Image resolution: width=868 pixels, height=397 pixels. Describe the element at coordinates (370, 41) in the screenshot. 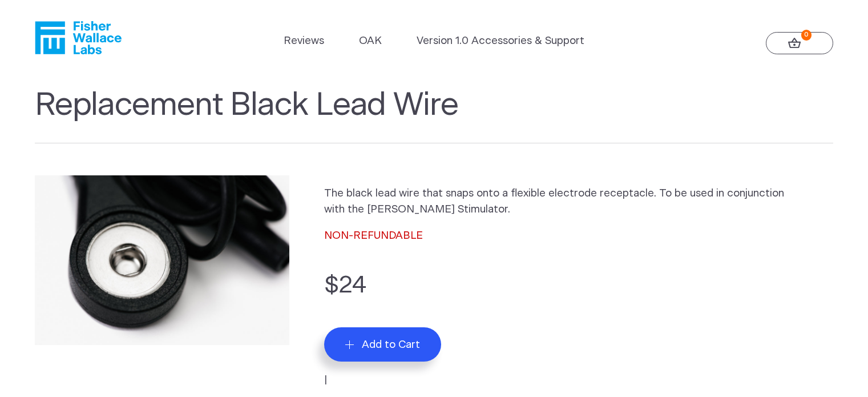

I see `a: OAK` at that location.